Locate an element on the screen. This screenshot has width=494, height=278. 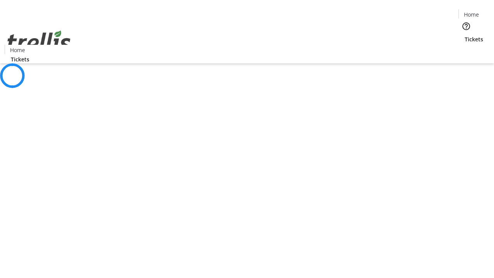
img: Orient E2E Organization bW73qfA9ru's Logo is located at coordinates (39, 41).